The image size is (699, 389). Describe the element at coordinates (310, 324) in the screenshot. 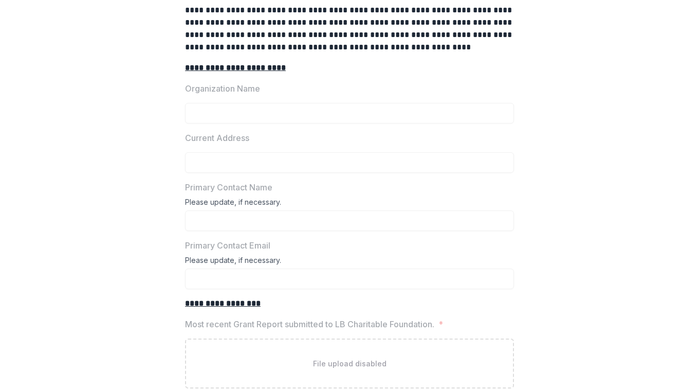

I see `p: Most recent Grant Report submitted to LB Charitable Foundation.` at that location.